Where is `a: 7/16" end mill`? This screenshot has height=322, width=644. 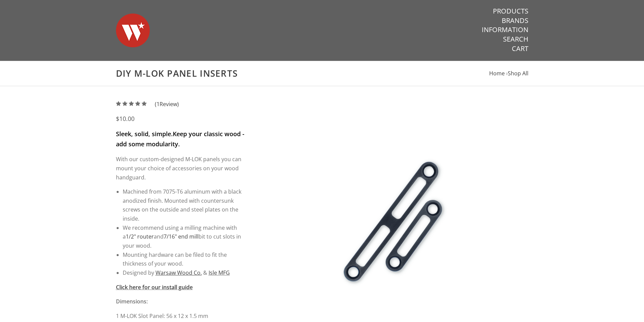
a: 7/16" end mill is located at coordinates (181, 236).